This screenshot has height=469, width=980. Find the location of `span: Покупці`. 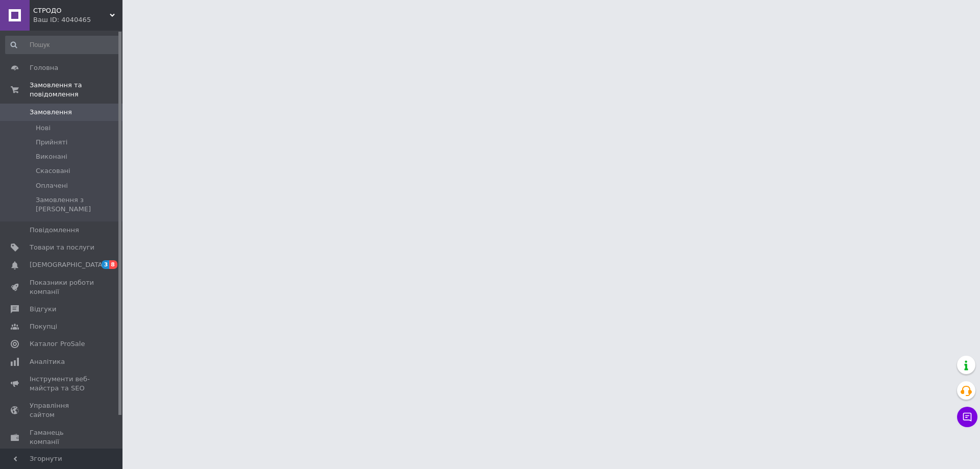

span: Покупці is located at coordinates (43, 326).